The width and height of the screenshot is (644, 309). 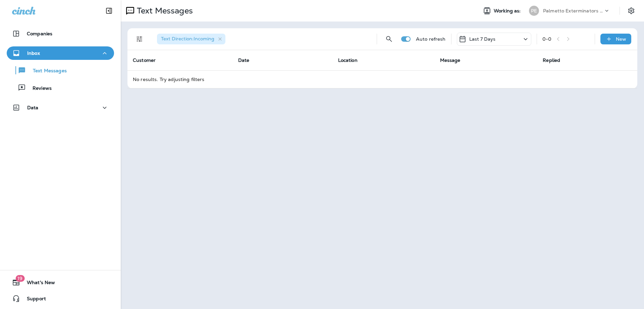 What do you see at coordinates (187, 39) in the screenshot?
I see `span: Text Direction : Incoming` at bounding box center [187, 39].